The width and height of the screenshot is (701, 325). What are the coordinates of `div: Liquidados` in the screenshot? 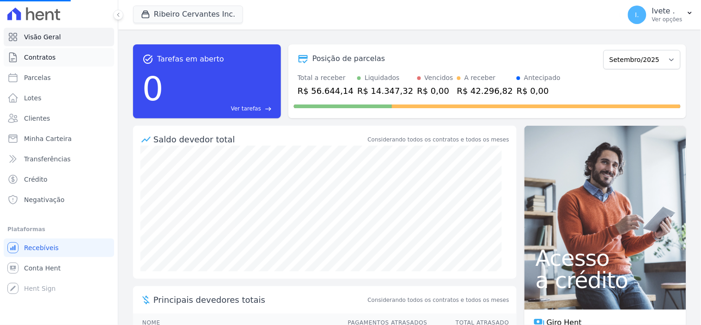 It's located at (382, 78).